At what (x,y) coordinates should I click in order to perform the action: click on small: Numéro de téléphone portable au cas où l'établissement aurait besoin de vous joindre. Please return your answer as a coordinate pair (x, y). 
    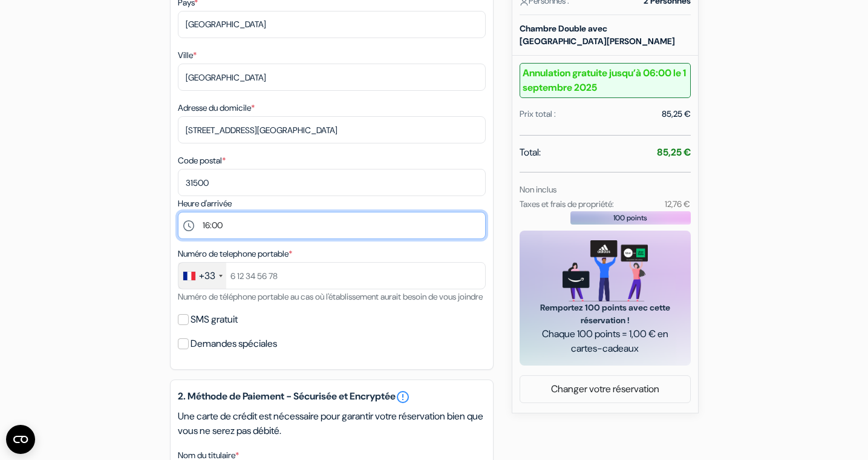
    Looking at the image, I should click on (330, 297).